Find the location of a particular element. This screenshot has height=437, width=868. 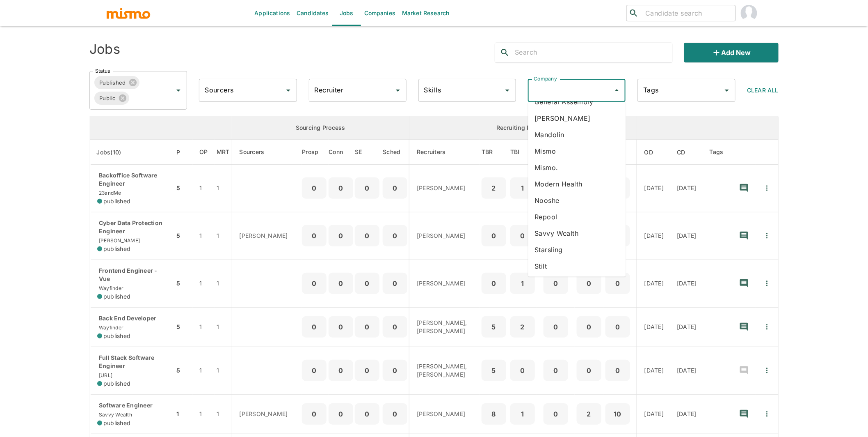

img: Carmen Vilachá is located at coordinates (749, 13).